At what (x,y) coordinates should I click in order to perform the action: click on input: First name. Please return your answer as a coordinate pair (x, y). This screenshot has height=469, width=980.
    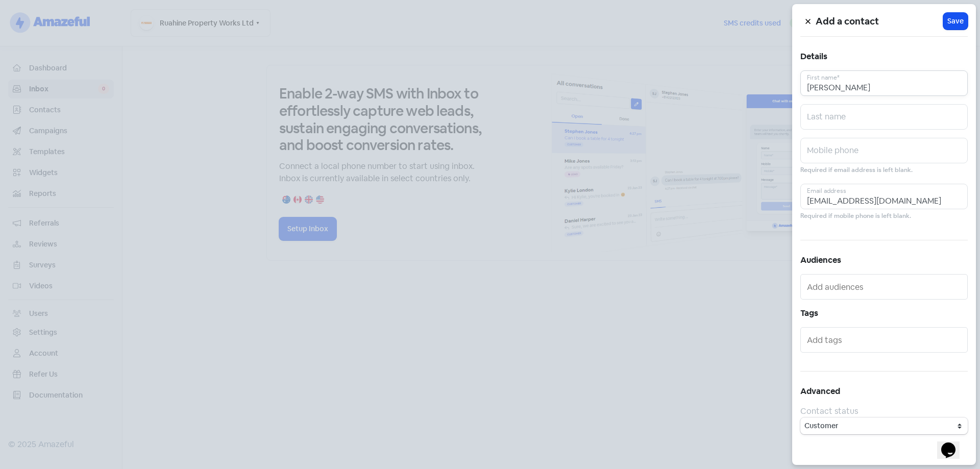
    Looking at the image, I should click on (884, 83).